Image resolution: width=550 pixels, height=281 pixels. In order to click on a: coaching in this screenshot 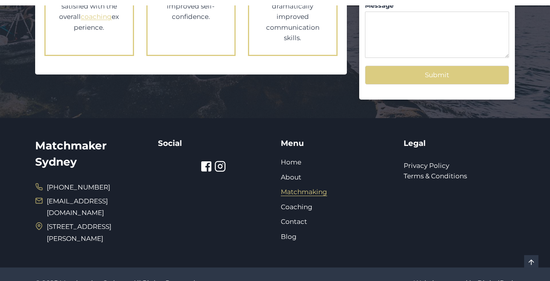, I will do `click(96, 17)`.